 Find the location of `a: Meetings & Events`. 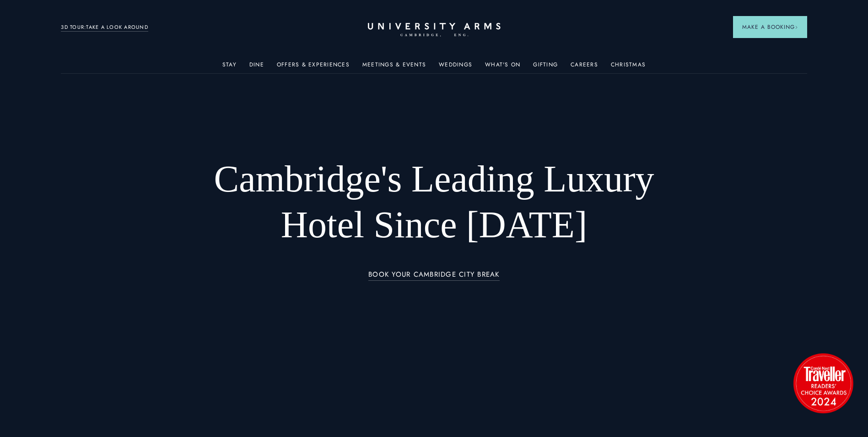

a: Meetings & Events is located at coordinates (394, 68).